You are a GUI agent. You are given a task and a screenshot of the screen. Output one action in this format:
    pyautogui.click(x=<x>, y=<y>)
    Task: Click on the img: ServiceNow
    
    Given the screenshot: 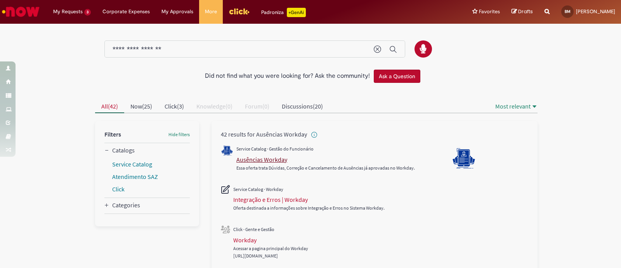 What is the action you would take?
    pyautogui.click(x=21, y=12)
    